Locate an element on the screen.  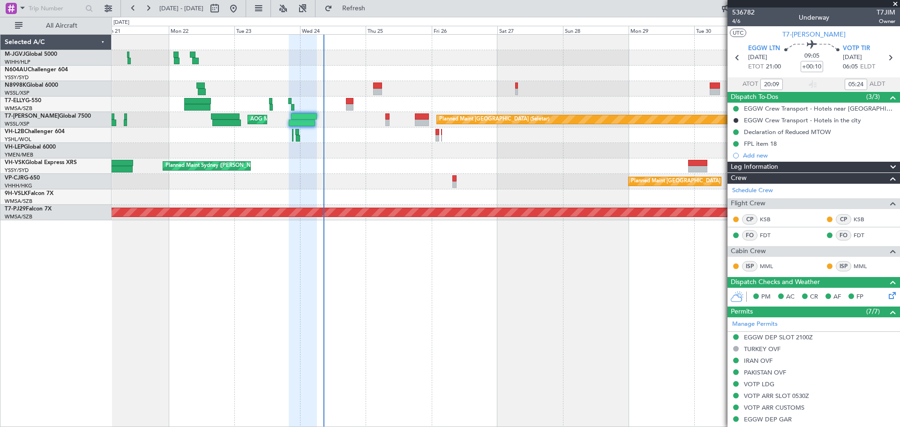
div: Tue 30 is located at coordinates (727, 30).